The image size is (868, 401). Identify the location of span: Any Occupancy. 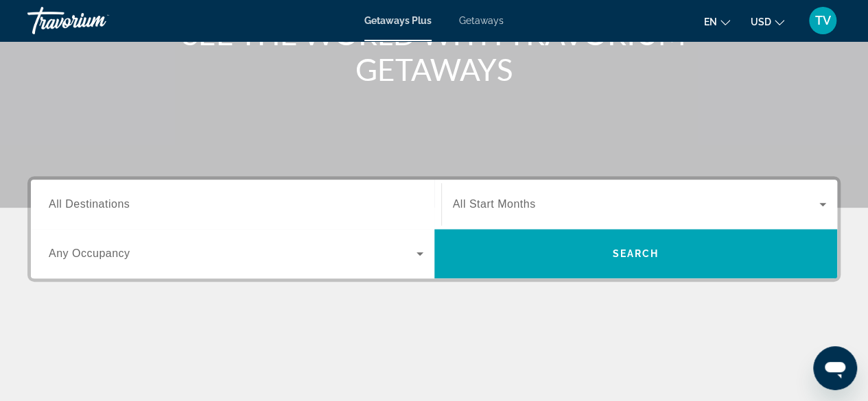
(89, 253).